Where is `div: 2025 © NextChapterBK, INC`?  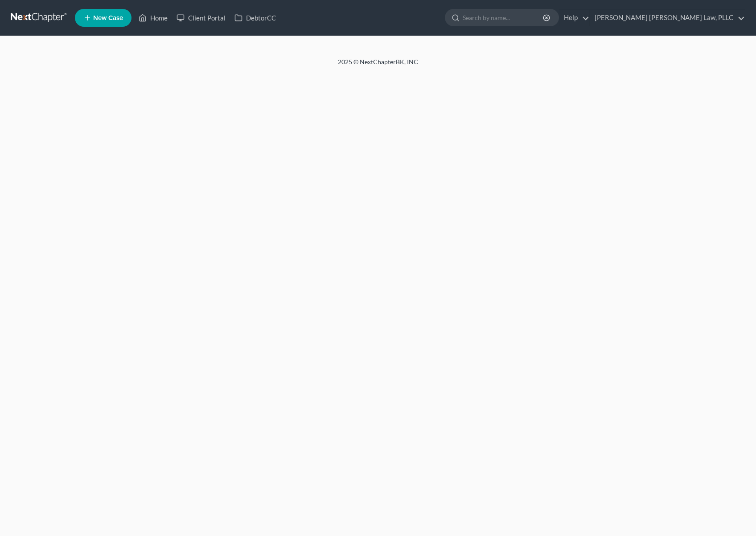
div: 2025 © NextChapterBK, INC is located at coordinates (378, 66).